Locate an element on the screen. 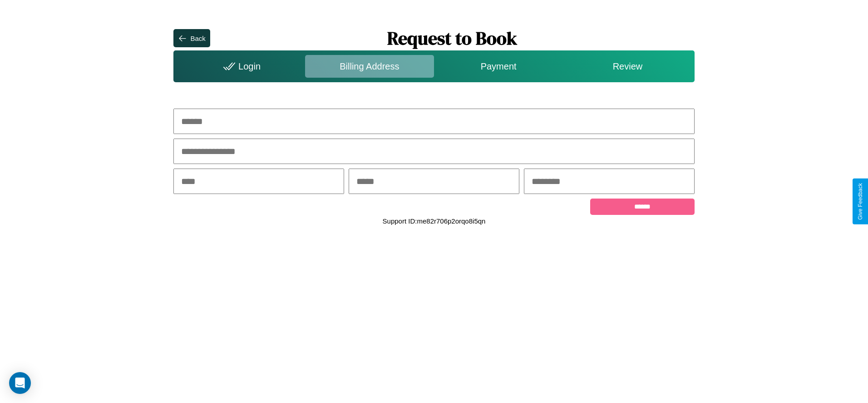 The height and width of the screenshot is (403, 868). div: Payment is located at coordinates (498, 66).